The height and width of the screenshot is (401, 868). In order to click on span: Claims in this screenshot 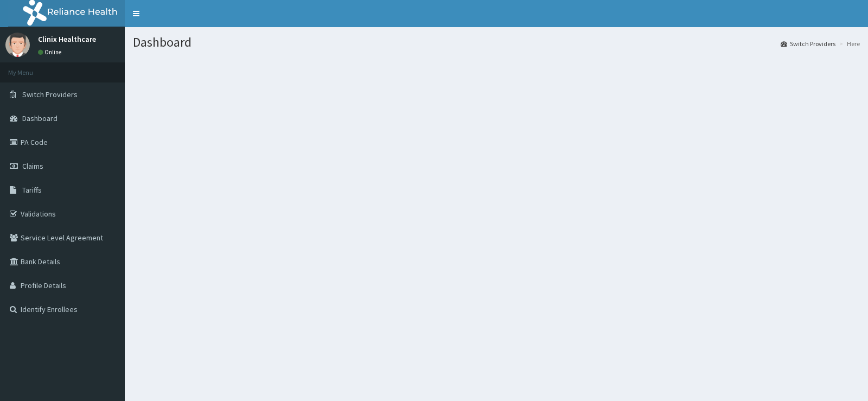, I will do `click(33, 166)`.